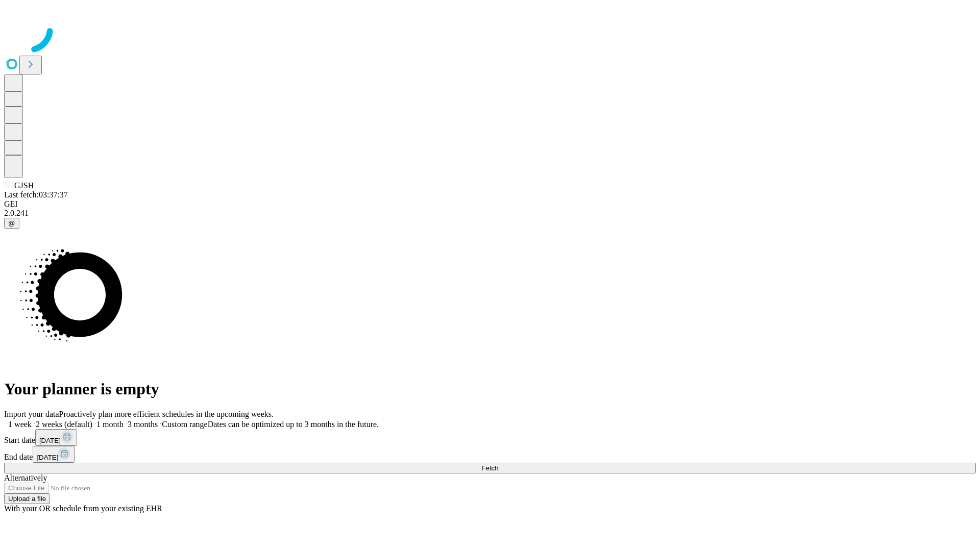  What do you see at coordinates (142, 425) in the screenshot?
I see `span: 3 months` at bounding box center [142, 425].